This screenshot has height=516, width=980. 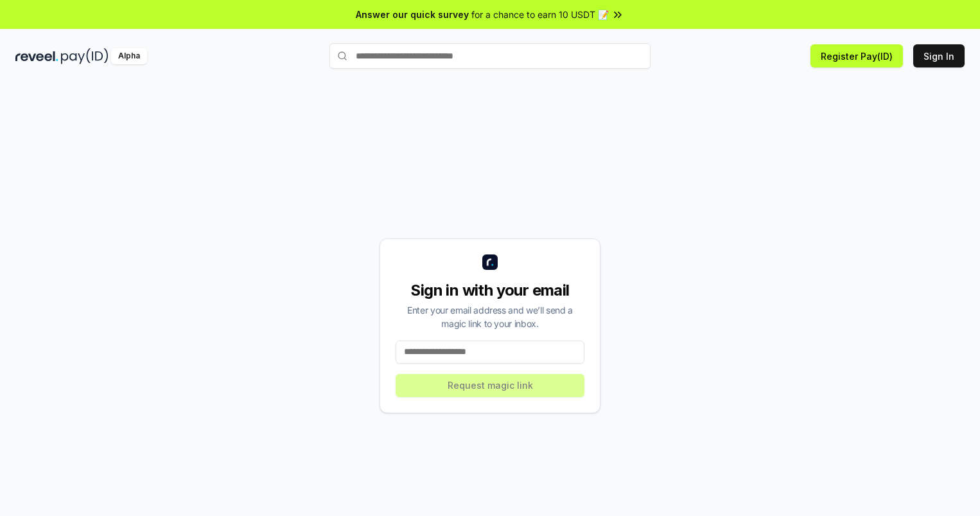 I want to click on span: for a chance to earn 10 USDT 📝, so click(x=540, y=15).